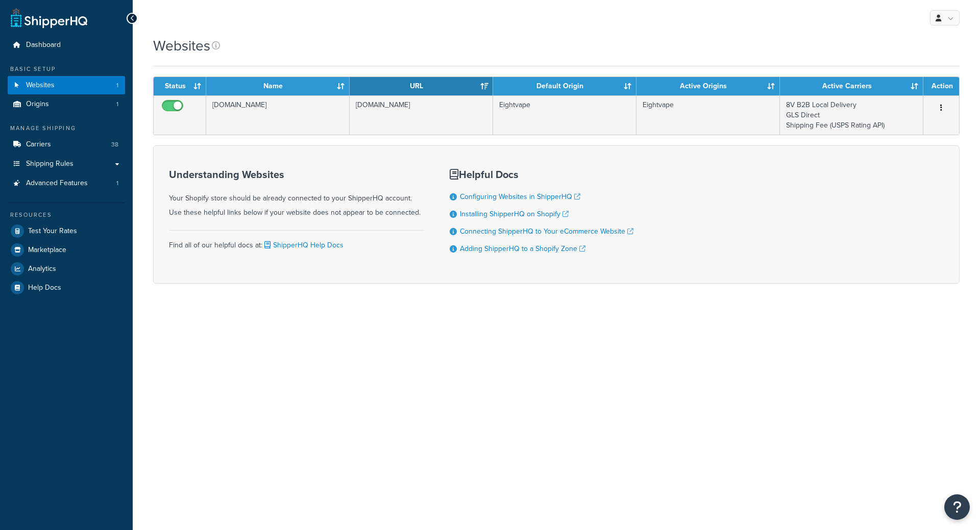  I want to click on h3: Helpful Docs, so click(542, 174).